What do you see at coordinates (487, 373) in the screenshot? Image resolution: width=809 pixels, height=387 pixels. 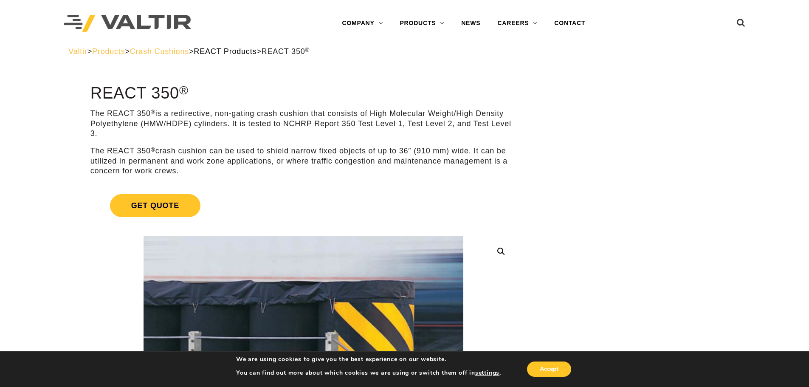 I see `button: settings` at bounding box center [487, 373].